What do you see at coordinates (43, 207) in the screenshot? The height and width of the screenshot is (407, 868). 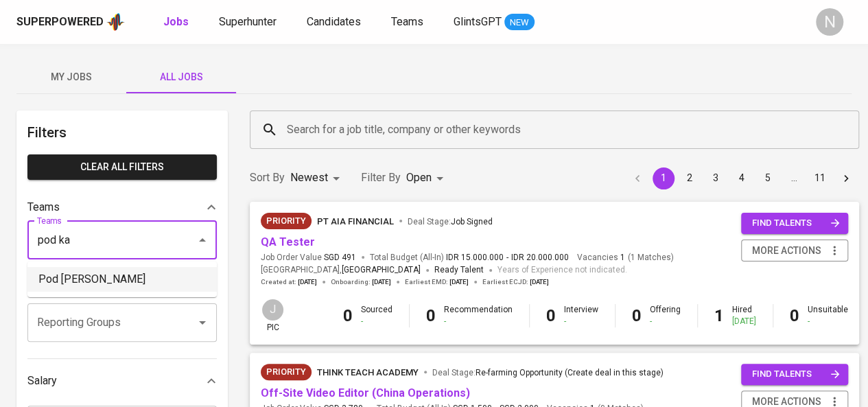 I see `p: Teams` at bounding box center [43, 207].